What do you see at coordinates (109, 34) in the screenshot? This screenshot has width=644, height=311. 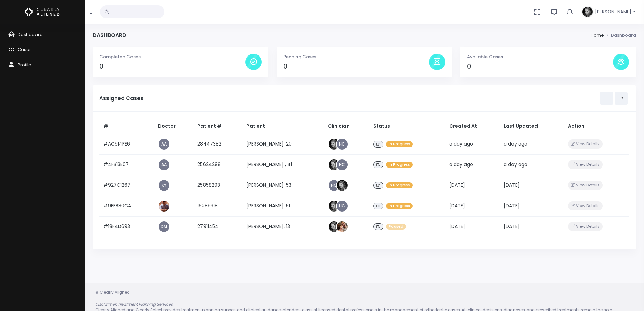 I see `h4: Dashboard` at bounding box center [109, 34].